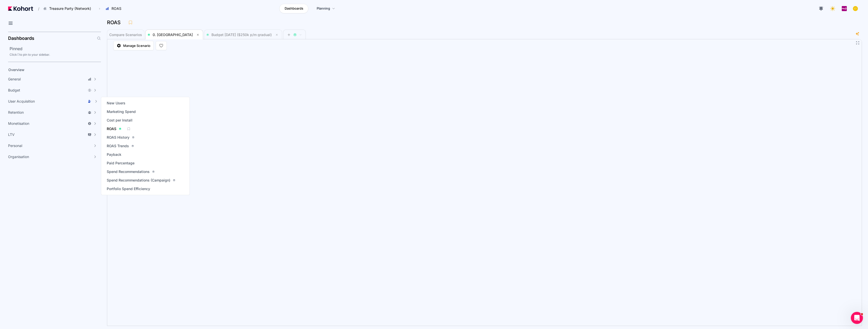 Image resolution: width=868 pixels, height=329 pixels. I want to click on span: Manage Scenario, so click(137, 46).